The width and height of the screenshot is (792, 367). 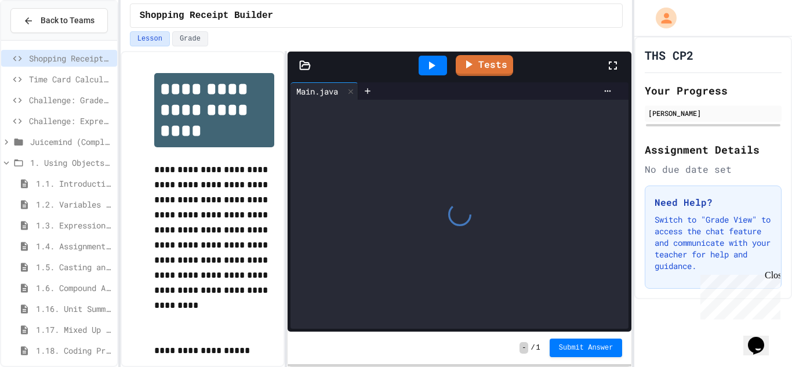 What do you see at coordinates (713, 150) in the screenshot?
I see `h2: Assignment Details` at bounding box center [713, 150].